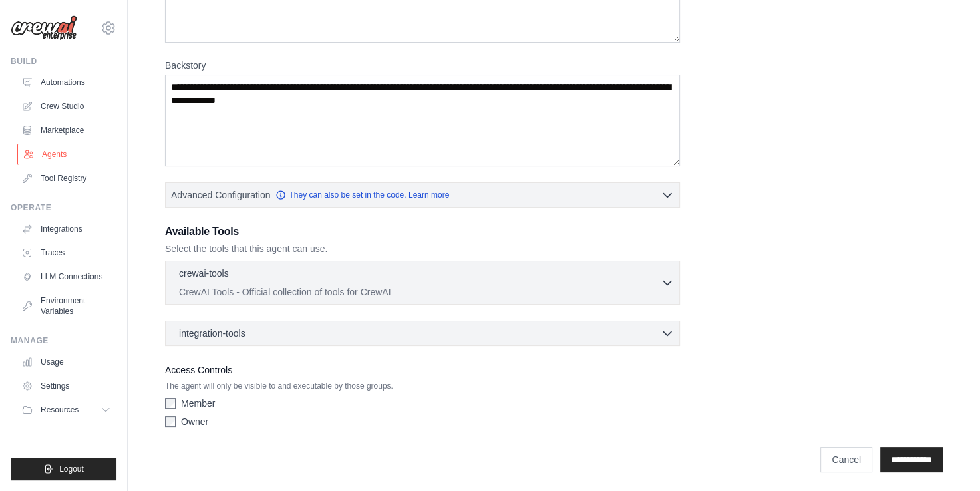  Describe the element at coordinates (423, 333) in the screenshot. I see `button: integration-tools` at that location.